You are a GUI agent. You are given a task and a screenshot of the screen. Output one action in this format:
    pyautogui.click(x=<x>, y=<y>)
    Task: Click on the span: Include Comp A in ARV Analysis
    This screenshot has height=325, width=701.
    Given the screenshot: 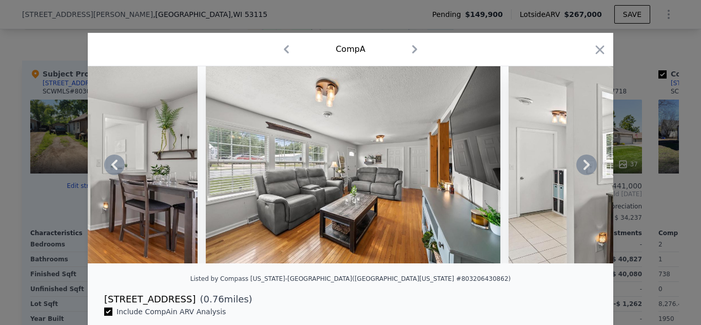 What is the action you would take?
    pyautogui.click(x=171, y=311)
    